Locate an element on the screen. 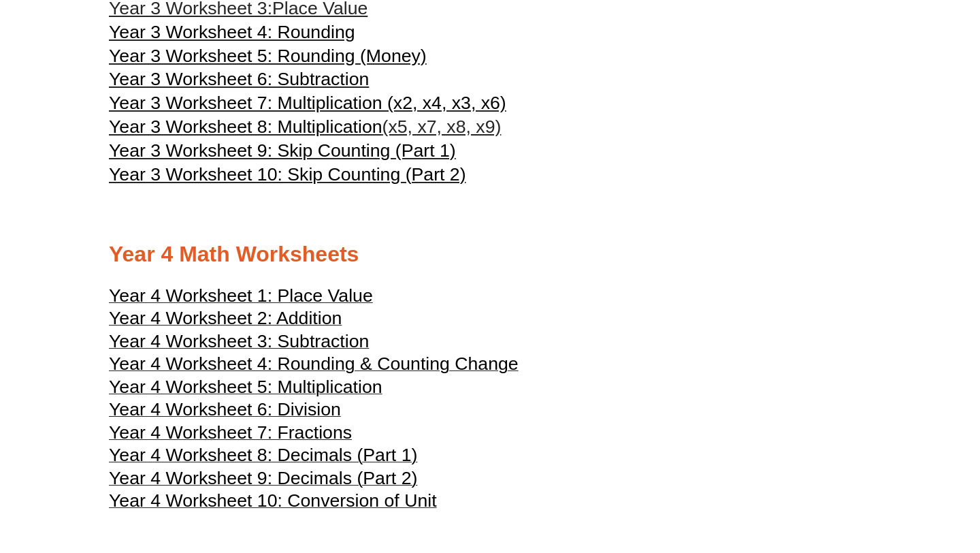 This screenshot has width=980, height=553. span: Year 3 Worksheet 9: Skip Counting (Part 1) is located at coordinates (283, 151).